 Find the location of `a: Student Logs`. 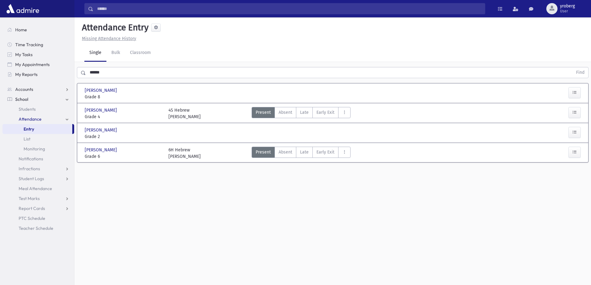

a: Student Logs is located at coordinates (38, 179).